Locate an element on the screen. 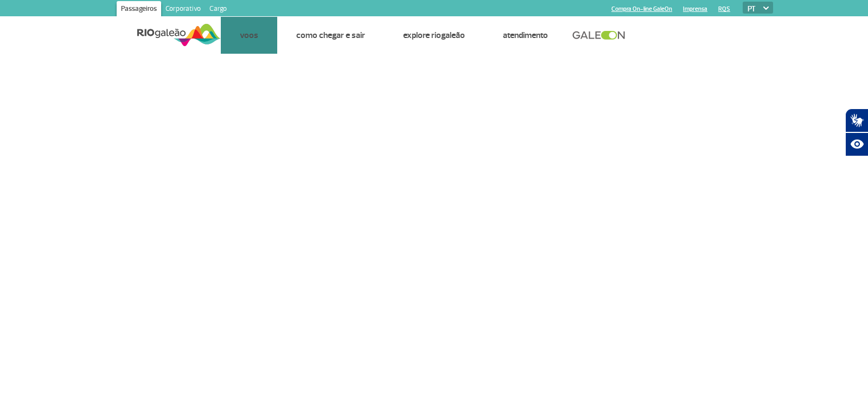  a: RQS is located at coordinates (724, 9).